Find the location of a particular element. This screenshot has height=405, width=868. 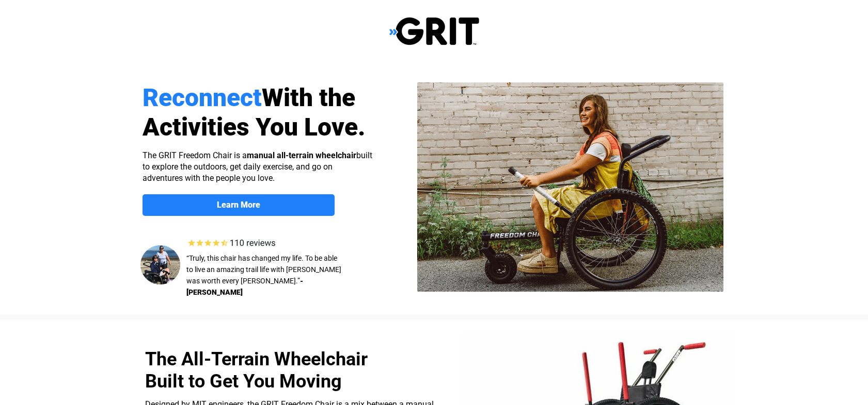

span: Activities You Love. is located at coordinates (254, 126).